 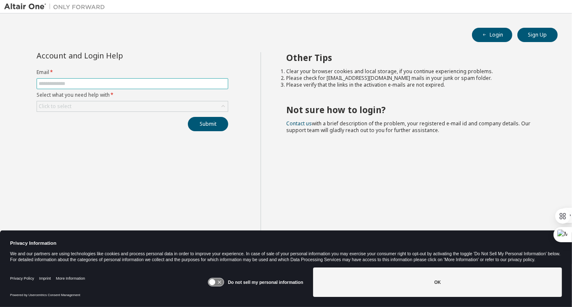 I want to click on h2: Not sure how to login?, so click(x=414, y=110).